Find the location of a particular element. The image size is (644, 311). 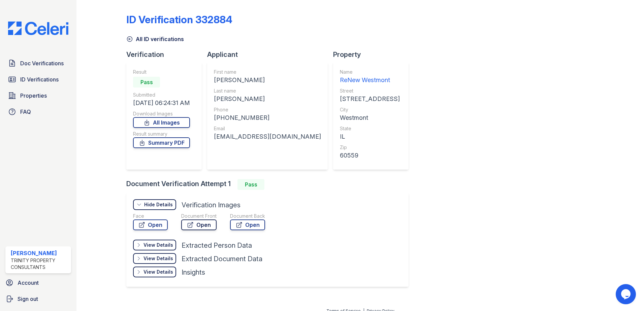

div: ID Verification 332884 is located at coordinates (179, 19).